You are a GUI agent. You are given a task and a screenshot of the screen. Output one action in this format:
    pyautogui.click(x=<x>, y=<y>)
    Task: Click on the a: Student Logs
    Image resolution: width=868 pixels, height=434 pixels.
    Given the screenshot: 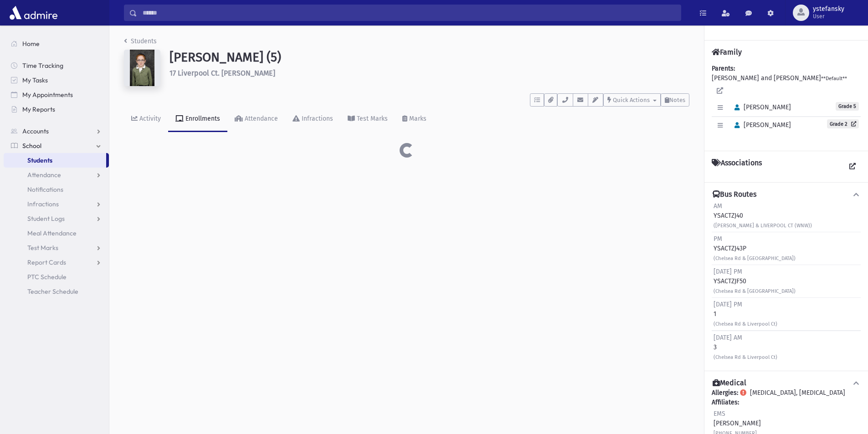 What is the action you would take?
    pyautogui.click(x=56, y=219)
    